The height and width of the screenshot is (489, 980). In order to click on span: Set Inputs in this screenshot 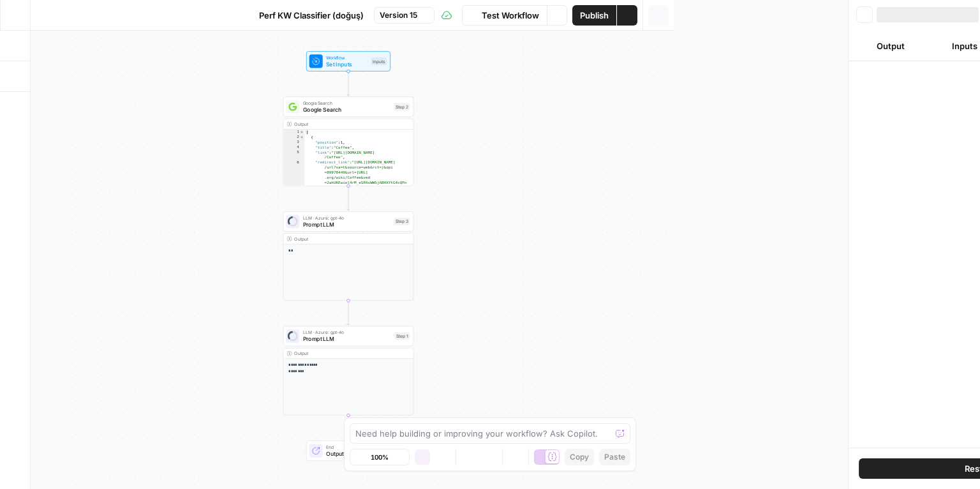, I will do `click(346, 64)`.